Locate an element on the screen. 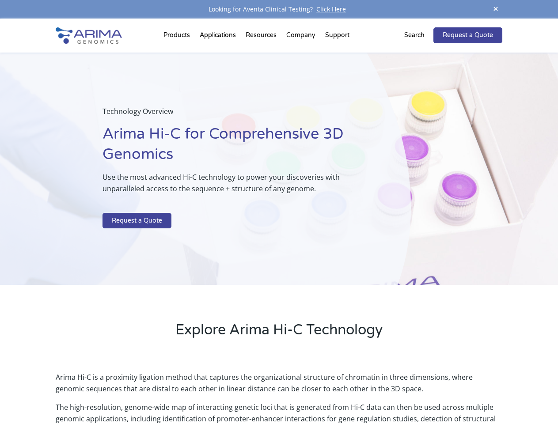 Image resolution: width=558 pixels, height=424 pixels. img: Arima-Genomics-logo is located at coordinates (89, 35).